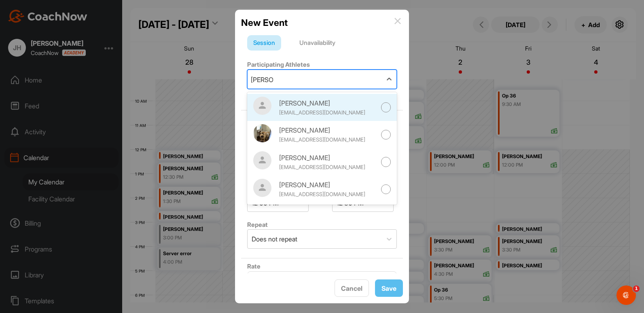  Describe the element at coordinates (264, 23) in the screenshot. I see `h2: New Event` at that location.